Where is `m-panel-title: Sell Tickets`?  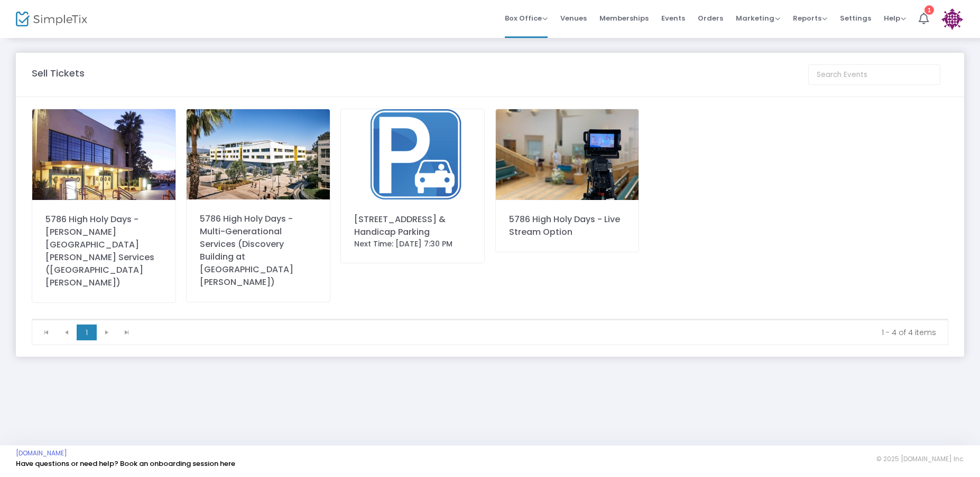 m-panel-title: Sell Tickets is located at coordinates (58, 73).